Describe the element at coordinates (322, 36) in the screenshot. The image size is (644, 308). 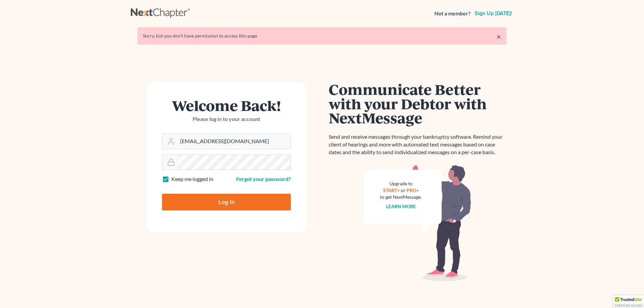
I see `div: Sorry, but you don't have permission to access this page` at that location.